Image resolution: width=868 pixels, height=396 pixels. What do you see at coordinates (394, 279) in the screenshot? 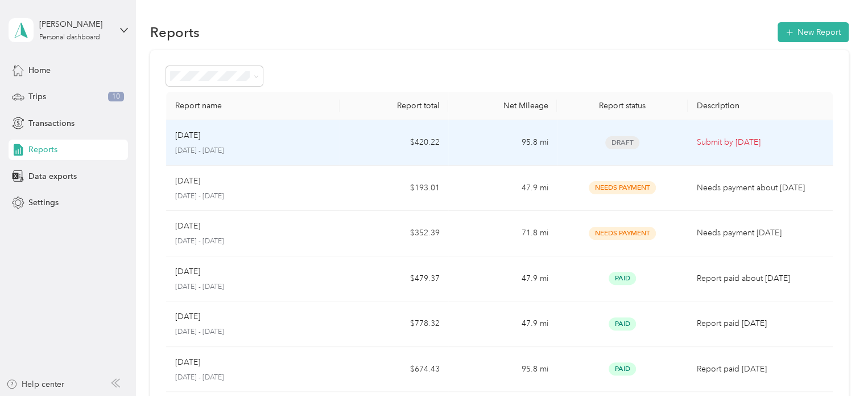
I see `td: $479.37` at bounding box center [394, 279].